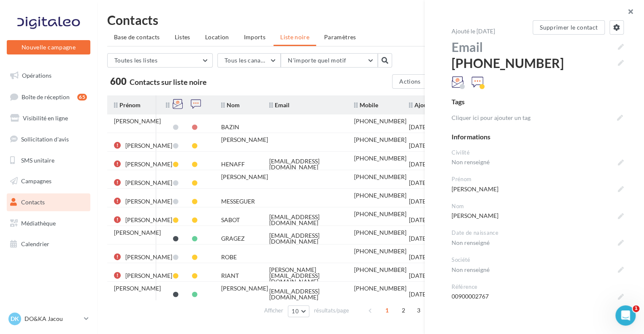 This screenshot has width=644, height=334. Describe the element at coordinates (249, 60) in the screenshot. I see `button: Tous les canaux` at that location.